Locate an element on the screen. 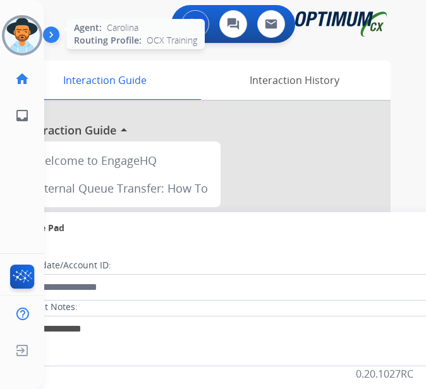 The width and height of the screenshot is (426, 389). div: Interaction Guide is located at coordinates (104, 80).